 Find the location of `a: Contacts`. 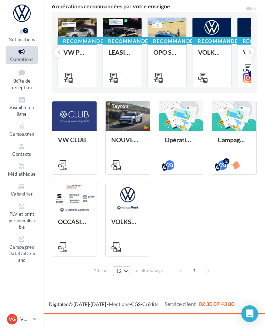

a: Contacts is located at coordinates (22, 149).